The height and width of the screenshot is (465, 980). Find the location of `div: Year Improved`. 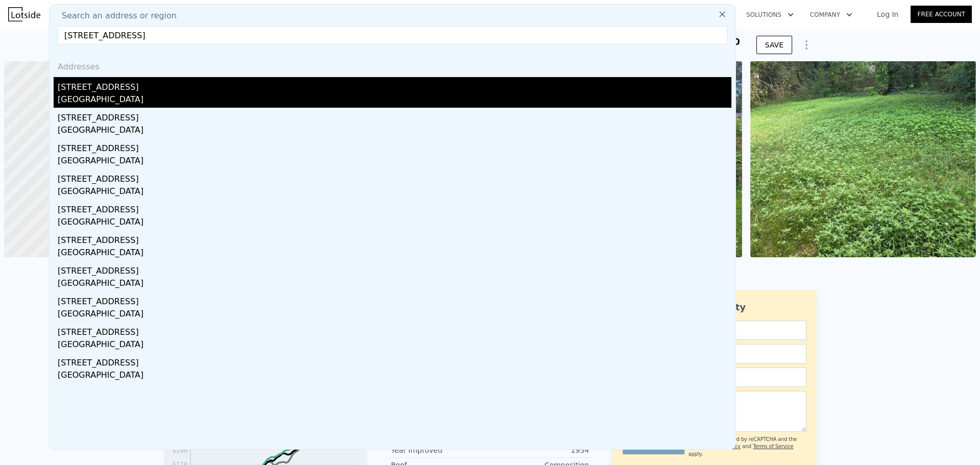

div: Year Improved is located at coordinates (440, 450).